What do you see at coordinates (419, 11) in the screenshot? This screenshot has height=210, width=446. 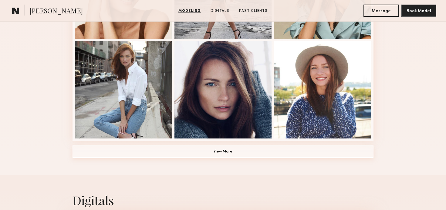 I see `button: Book Model` at bounding box center [419, 11].